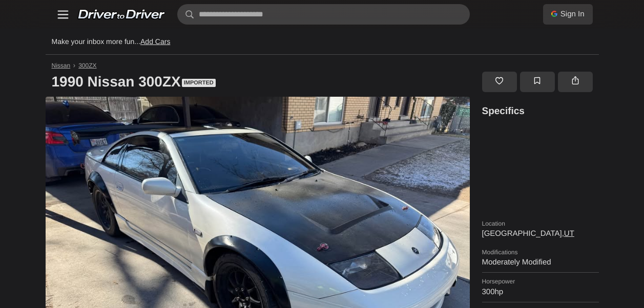  Describe the element at coordinates (322, 66) in the screenshot. I see `nav: Breadcrumb` at that location.